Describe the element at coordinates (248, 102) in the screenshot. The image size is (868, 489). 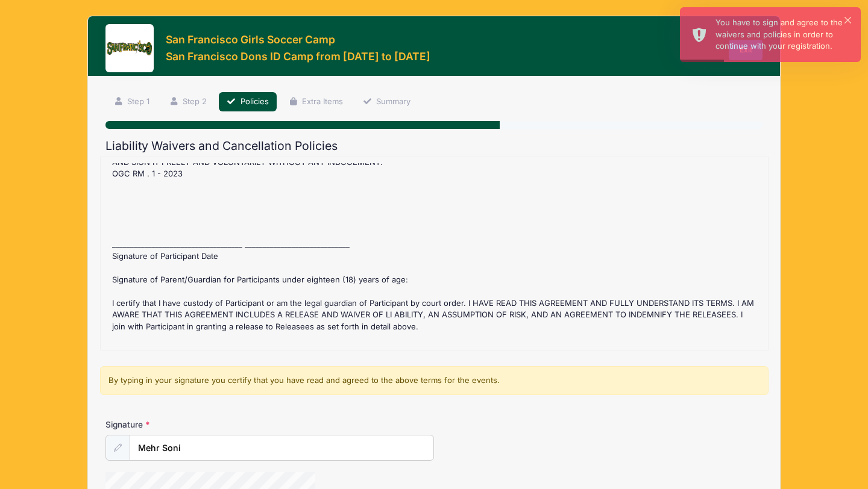
I see `a: Policies` at that location.